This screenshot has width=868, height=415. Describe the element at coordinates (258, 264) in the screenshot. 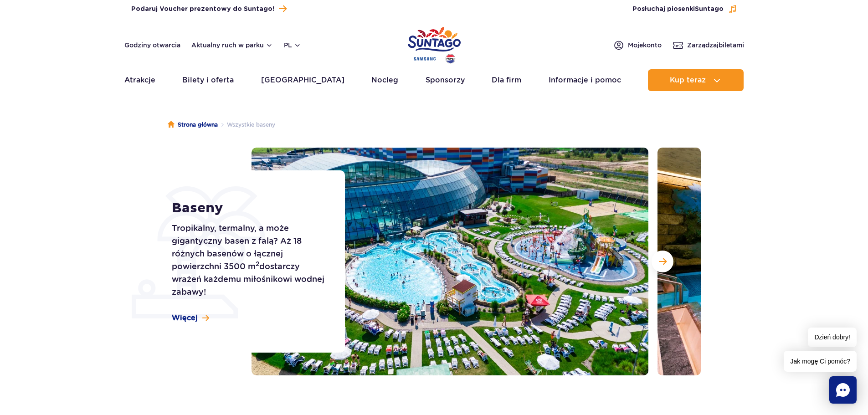

I see `sup: 2` at that location.